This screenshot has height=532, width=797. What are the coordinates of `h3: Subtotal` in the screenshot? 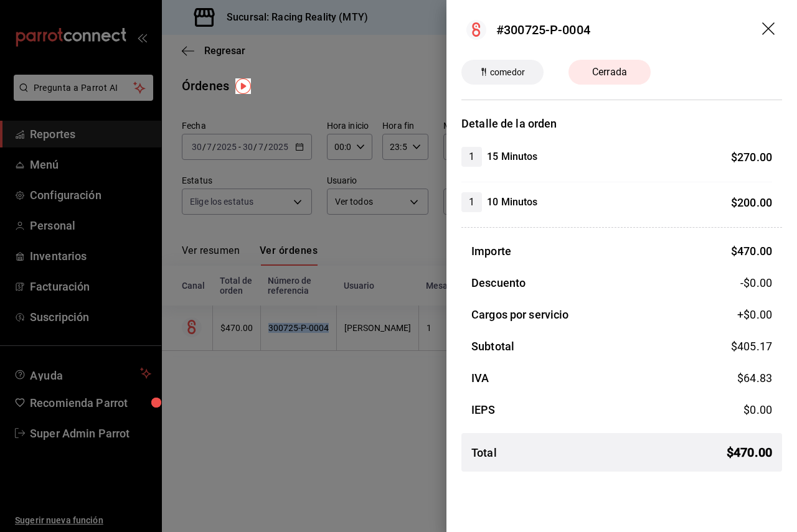 It's located at (493, 346).